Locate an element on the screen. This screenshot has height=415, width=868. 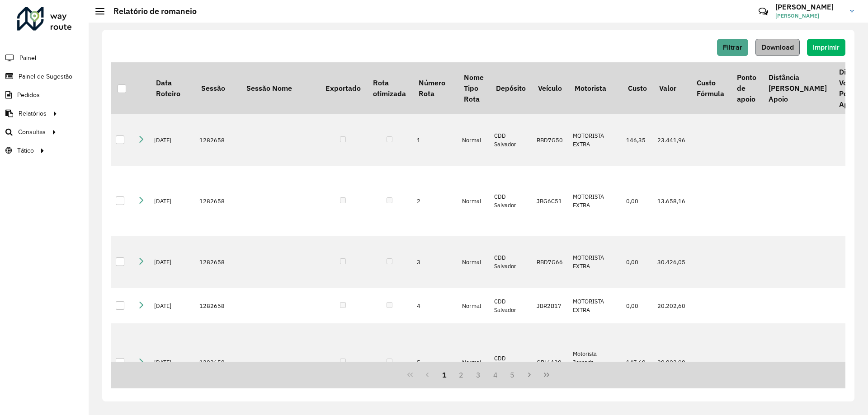
span: Painel de Sugestão is located at coordinates (45, 76).